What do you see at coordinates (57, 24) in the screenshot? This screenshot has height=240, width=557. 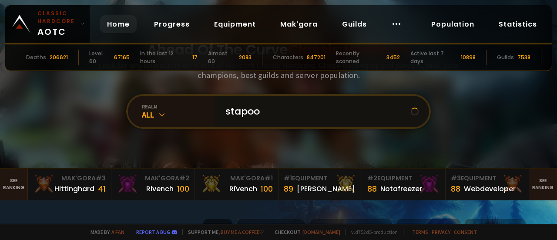 I see `span: AOTC` at bounding box center [57, 24].